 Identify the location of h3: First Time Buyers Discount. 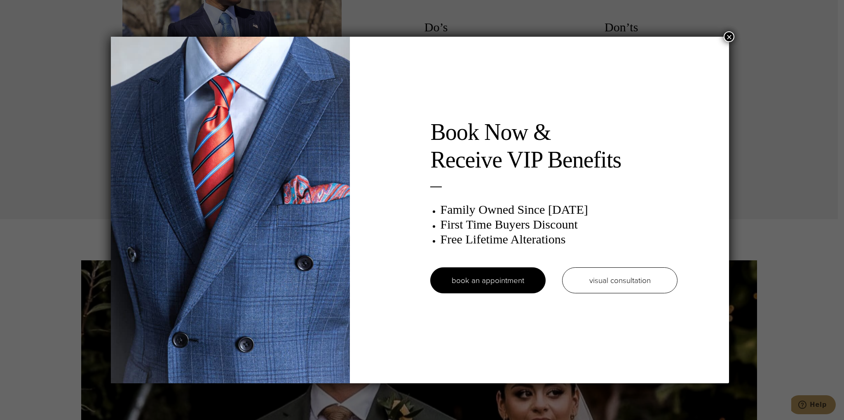
(559, 224).